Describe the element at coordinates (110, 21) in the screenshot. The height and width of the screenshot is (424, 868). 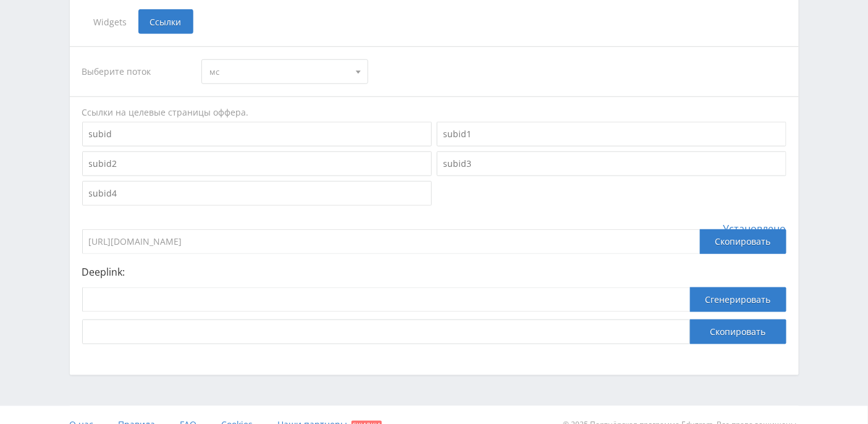
I see `span: Widgets` at that location.